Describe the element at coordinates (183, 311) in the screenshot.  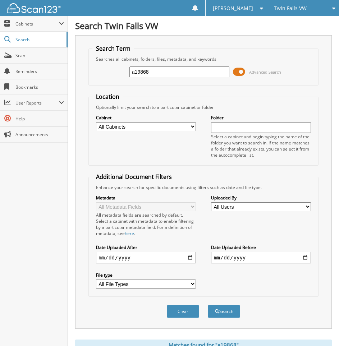
I see `button: Clear` at that location.